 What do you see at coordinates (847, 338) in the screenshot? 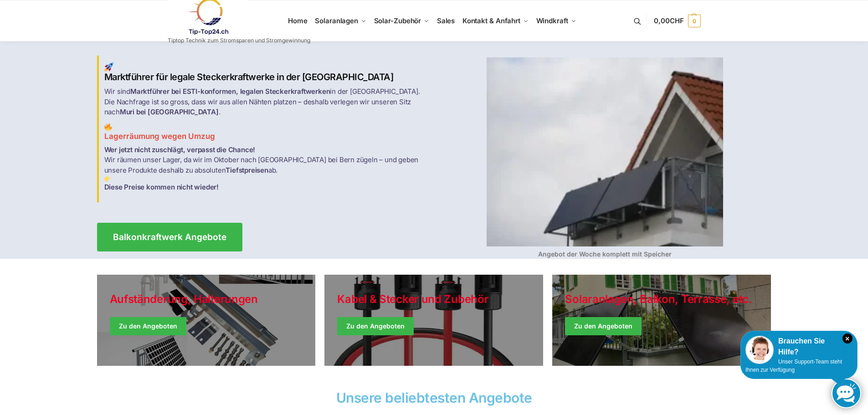
I see `i: Schließen` at bounding box center [847, 338].